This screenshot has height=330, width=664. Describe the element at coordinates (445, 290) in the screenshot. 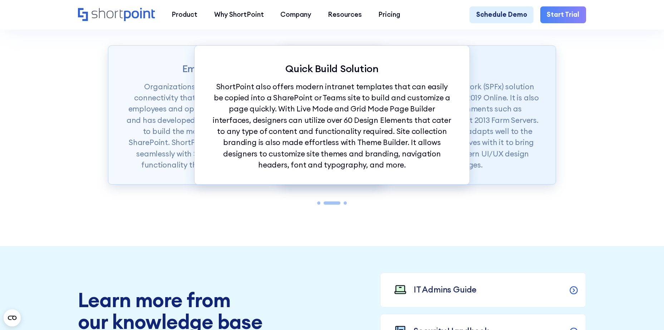

I see `p: IT Admins Guide` at that location.